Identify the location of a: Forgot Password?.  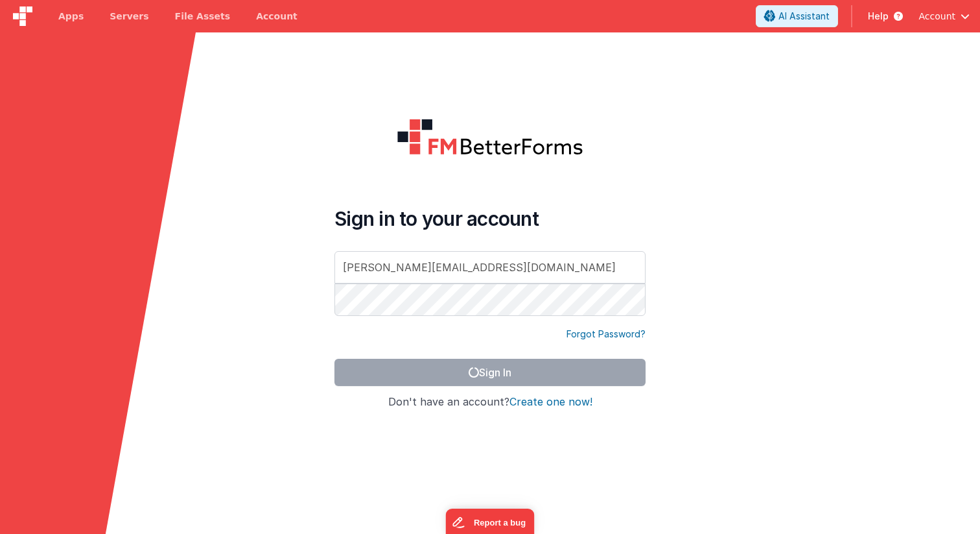
(606, 334).